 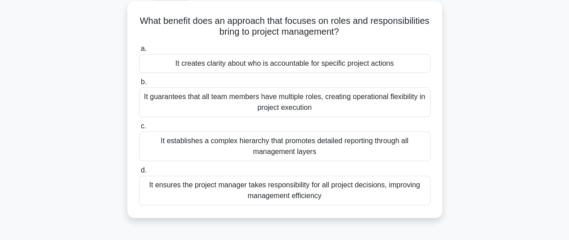 What do you see at coordinates (144, 48) in the screenshot?
I see `span: a.` at bounding box center [144, 48].